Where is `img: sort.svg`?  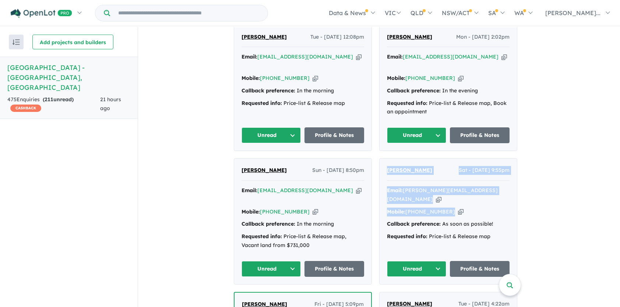
img: sort.svg is located at coordinates (16, 42).